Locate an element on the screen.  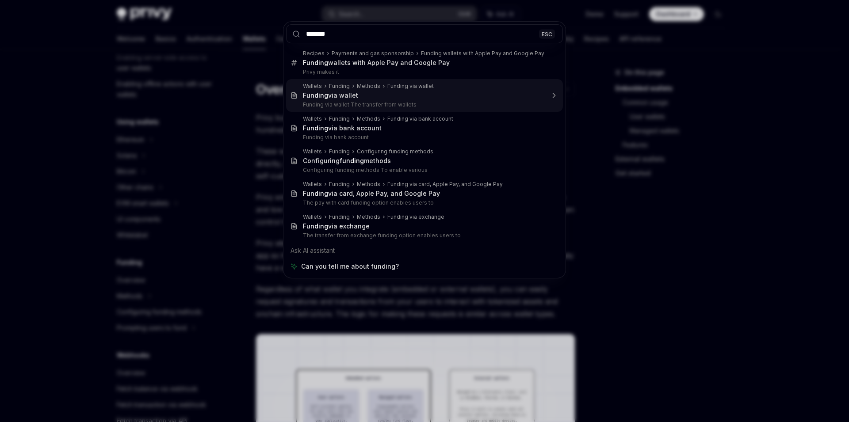
div: ESC is located at coordinates (547, 34).